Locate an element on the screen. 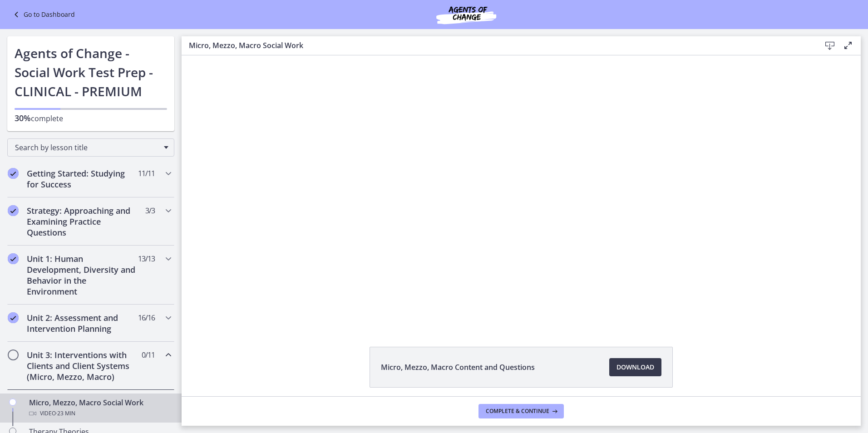 Image resolution: width=868 pixels, height=433 pixels. span: 16 / 16 is located at coordinates (146, 318).